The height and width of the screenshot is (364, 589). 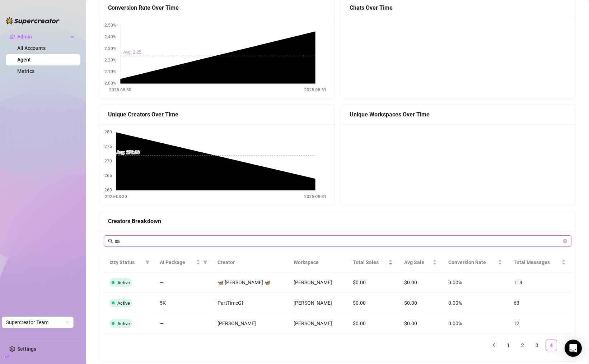 What do you see at coordinates (566, 345) in the screenshot?
I see `span: right` at bounding box center [566, 345].